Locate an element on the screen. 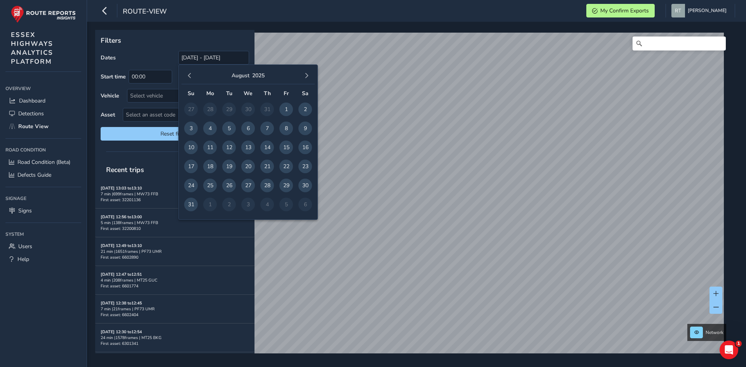 Image resolution: width=746 pixels, height=367 pixels. span: We is located at coordinates (248, 93).